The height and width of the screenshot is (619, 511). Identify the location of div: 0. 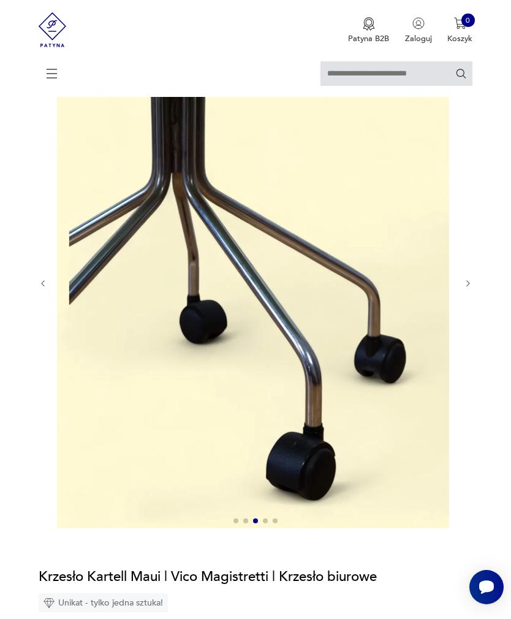
(468, 20).